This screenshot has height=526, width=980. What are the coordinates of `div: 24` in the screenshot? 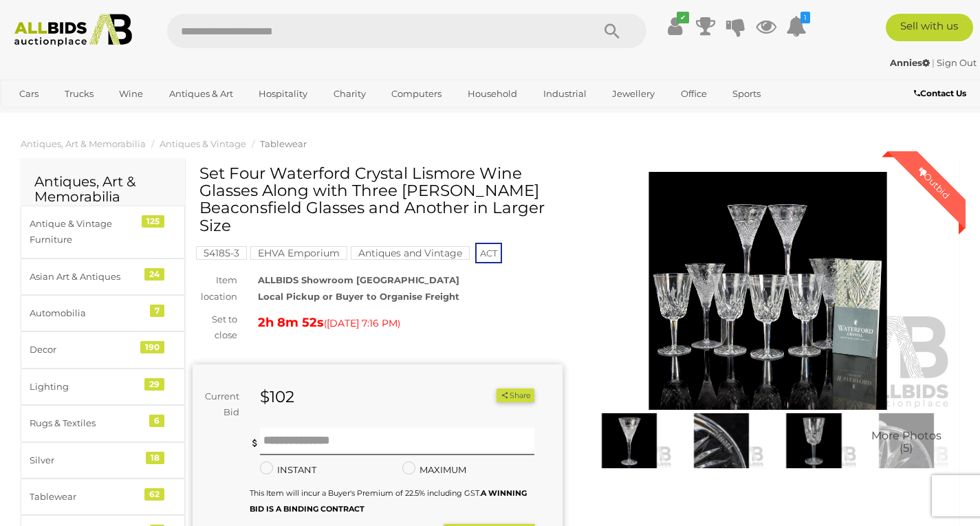 It's located at (154, 275).